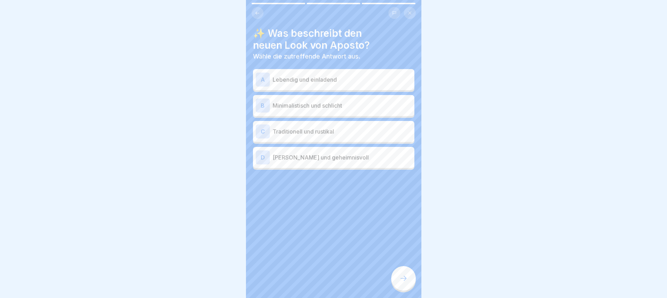 The image size is (667, 298). What do you see at coordinates (342, 106) in the screenshot?
I see `p: Minimalistisch und schlicht` at bounding box center [342, 106].